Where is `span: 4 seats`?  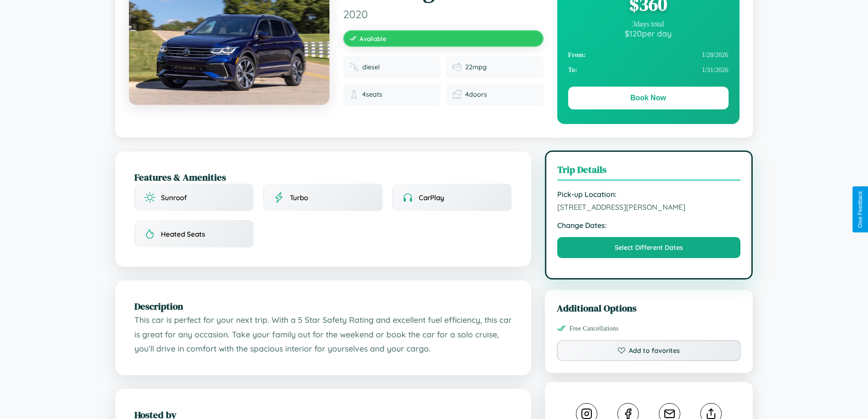 span: 4 seats is located at coordinates (372, 94).